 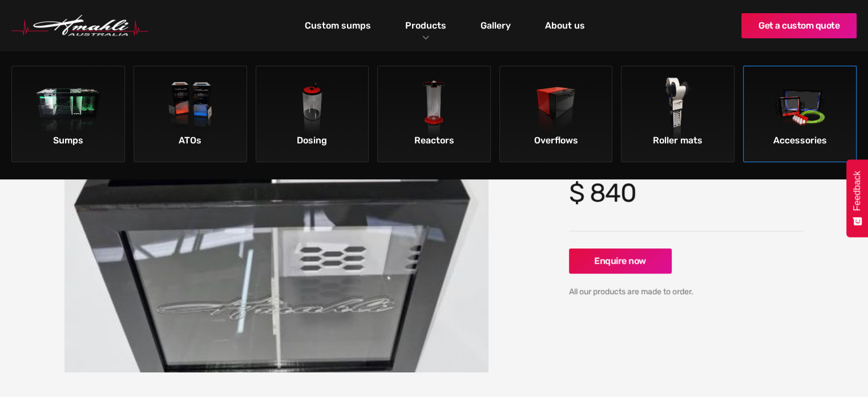 What do you see at coordinates (80, 25) in the screenshot?
I see `img: Hmahli Australia Logo` at bounding box center [80, 25].